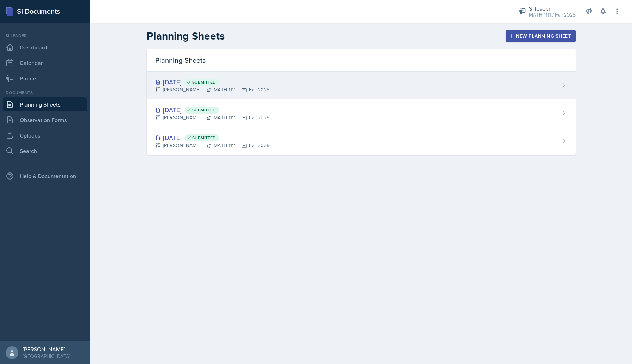 The image size is (632, 364). I want to click on div: Documents, so click(45, 93).